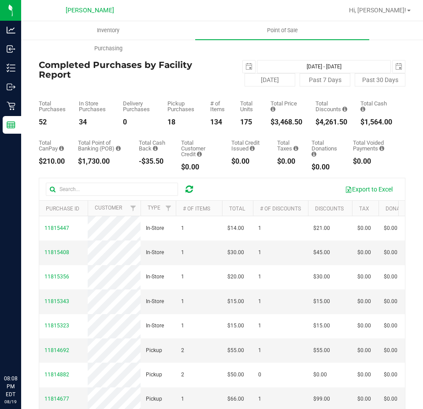  What do you see at coordinates (282, 30) in the screenshot?
I see `a: Point of Sale` at bounding box center [282, 30].